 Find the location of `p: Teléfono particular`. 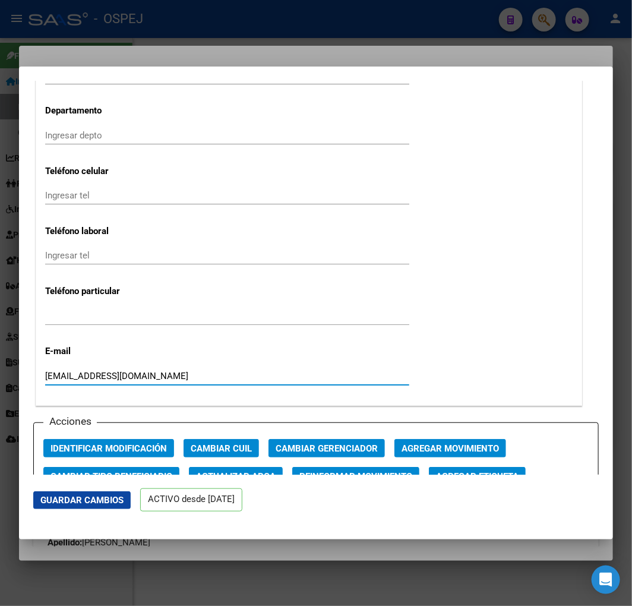

p: Teléfono particular is located at coordinates (124, 291).